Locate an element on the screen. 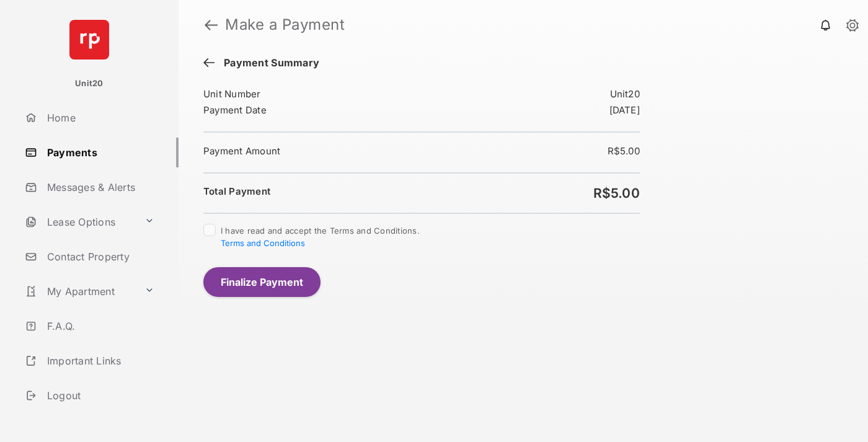  p: Unit20 is located at coordinates (89, 84).